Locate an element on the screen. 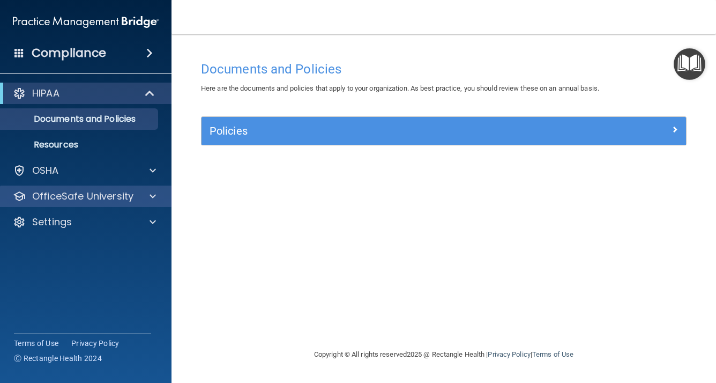 The width and height of the screenshot is (716, 383). a: Settings is located at coordinates (84, 222).